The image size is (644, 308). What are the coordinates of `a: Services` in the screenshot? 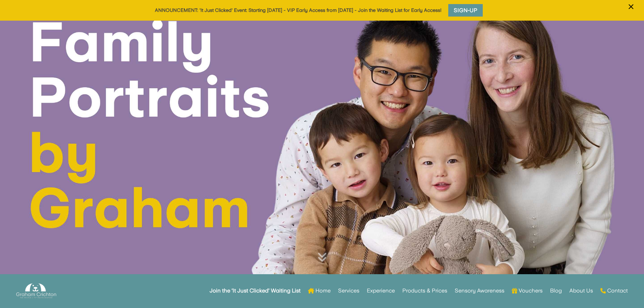 It's located at (349, 291).